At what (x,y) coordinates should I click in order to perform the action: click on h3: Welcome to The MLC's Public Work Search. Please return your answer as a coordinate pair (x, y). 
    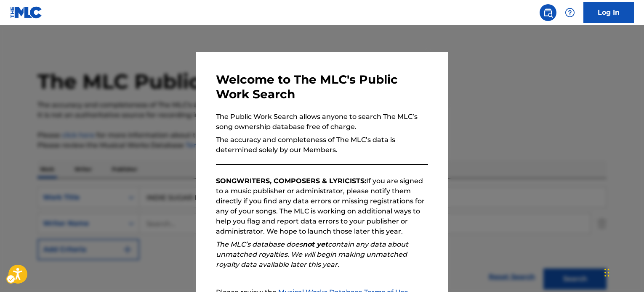
    Looking at the image, I should click on (322, 87).